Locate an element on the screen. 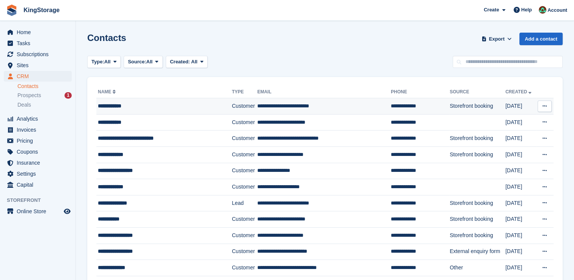  img: stora-icon-8386f47178a22dfd0bd8f6a31ec36ba5ce8667c1dd55bd0f319d3a0aa187defe.svg is located at coordinates (12, 10).